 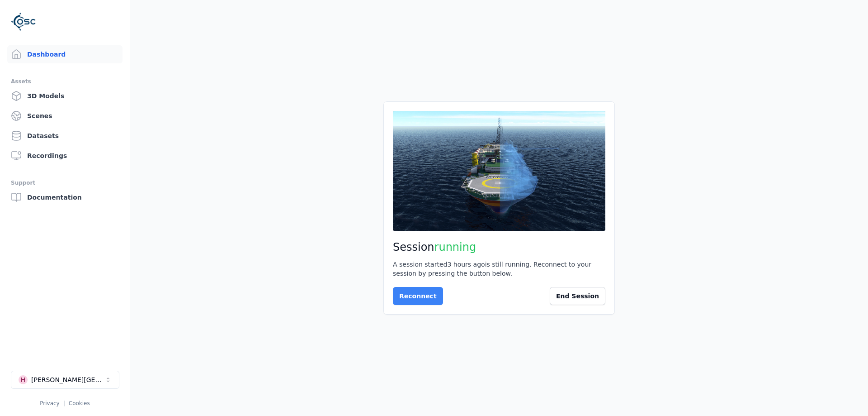 What do you see at coordinates (64, 55) in the screenshot?
I see `a: Dashboard` at bounding box center [64, 55].